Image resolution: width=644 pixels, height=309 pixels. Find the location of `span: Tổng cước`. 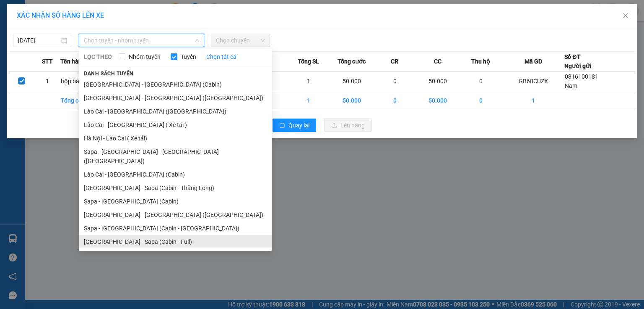

span: Tổng cước is located at coordinates (351, 61).